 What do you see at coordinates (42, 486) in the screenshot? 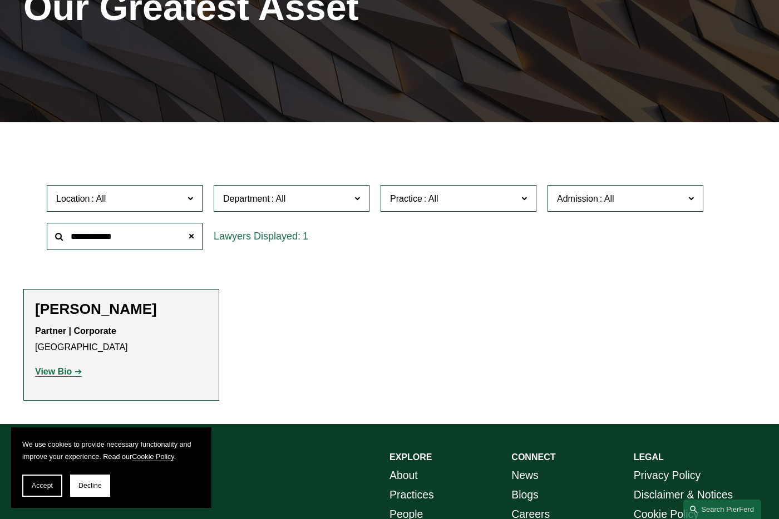
I see `span: Accept` at bounding box center [42, 486].